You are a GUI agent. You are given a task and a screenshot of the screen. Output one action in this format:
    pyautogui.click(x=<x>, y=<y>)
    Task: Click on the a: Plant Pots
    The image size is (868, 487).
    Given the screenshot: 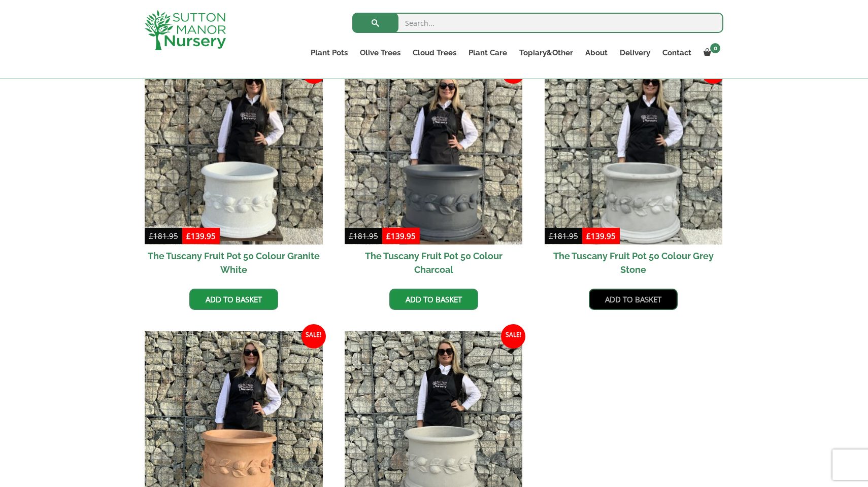 What is the action you would take?
    pyautogui.click(x=329, y=53)
    